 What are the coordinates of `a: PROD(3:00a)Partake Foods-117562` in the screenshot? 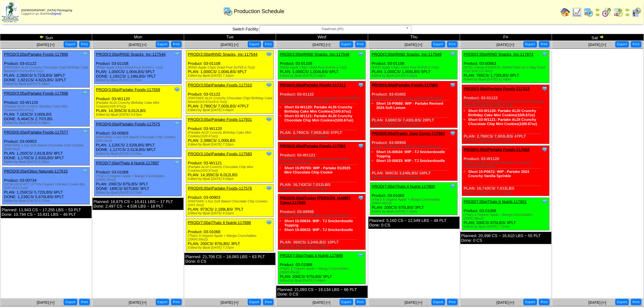 It's located at (497, 149).